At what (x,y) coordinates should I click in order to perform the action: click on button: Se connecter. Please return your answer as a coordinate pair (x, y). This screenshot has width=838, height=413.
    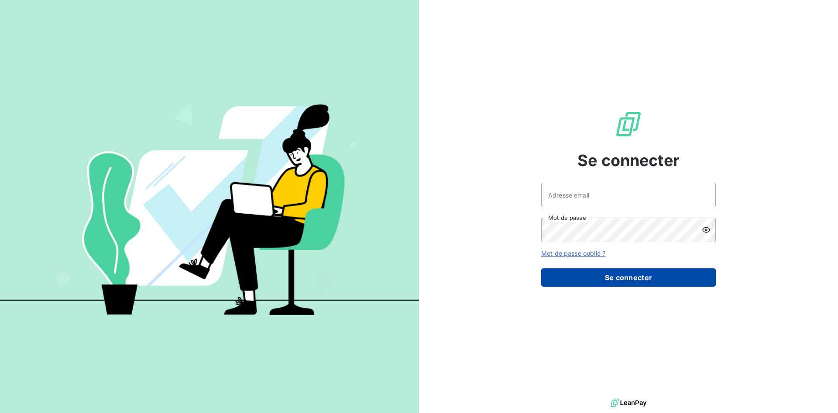
    Looking at the image, I should click on (629, 277).